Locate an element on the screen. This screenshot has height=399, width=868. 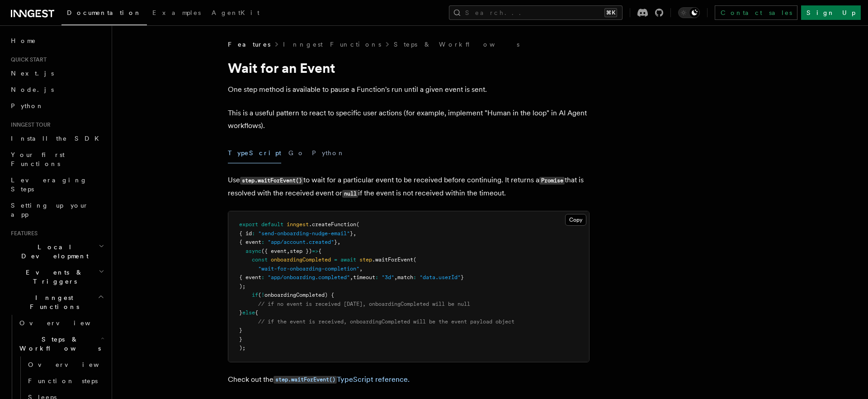
button: Python is located at coordinates (328, 153).